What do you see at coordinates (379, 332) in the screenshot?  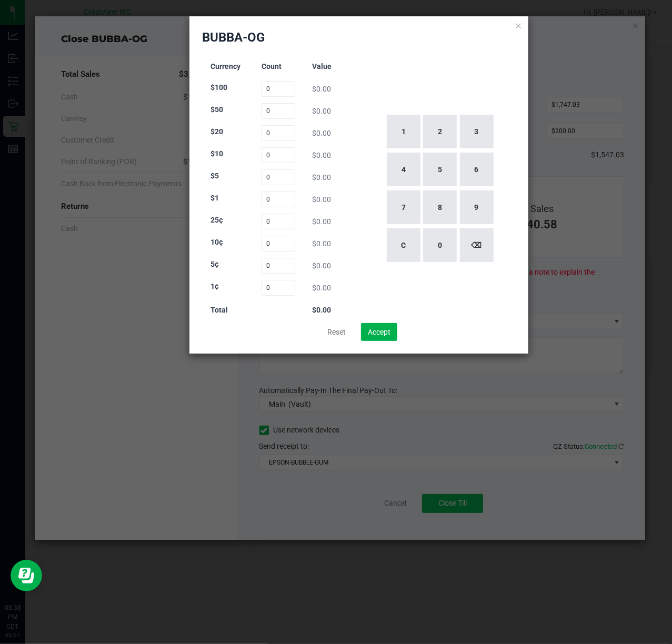 I see `button: Accept` at bounding box center [379, 332].